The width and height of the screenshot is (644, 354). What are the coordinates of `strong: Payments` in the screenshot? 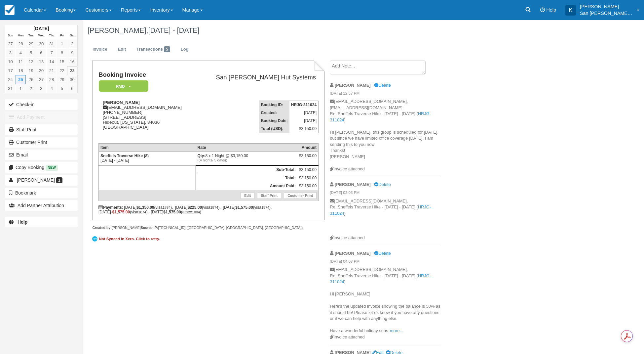 It's located at (110, 207).